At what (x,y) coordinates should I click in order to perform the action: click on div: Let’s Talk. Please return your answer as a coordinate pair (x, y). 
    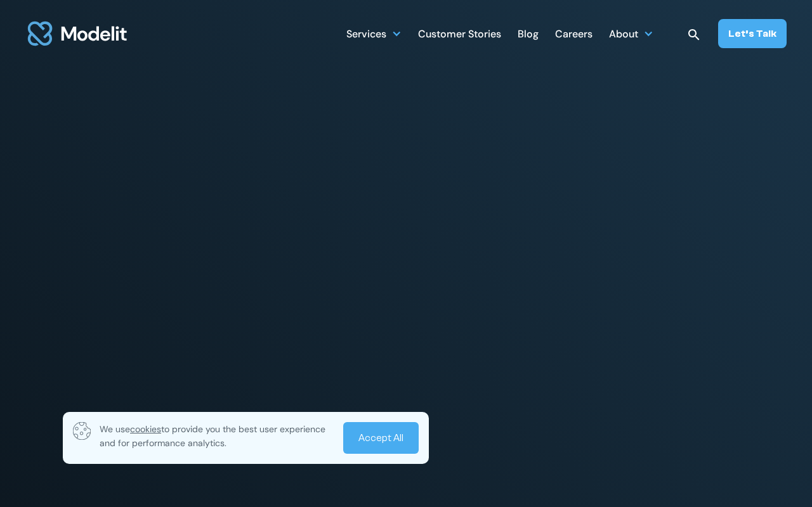
    Looking at the image, I should click on (752, 33).